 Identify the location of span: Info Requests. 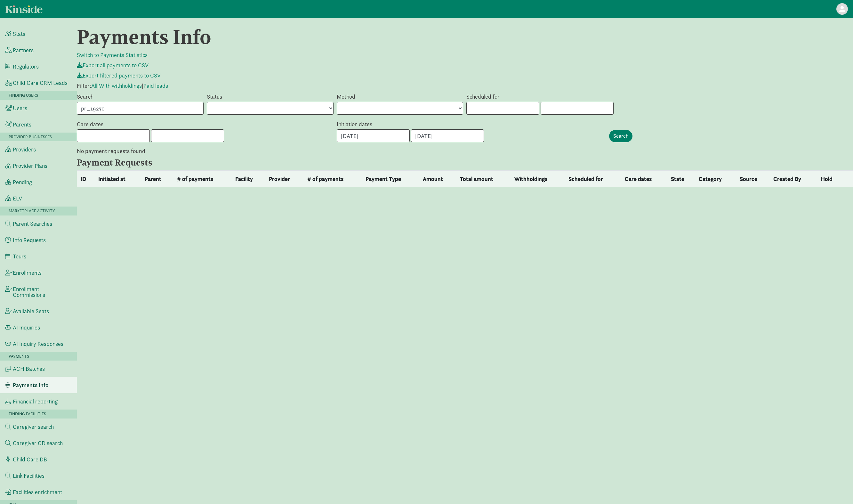
(29, 240).